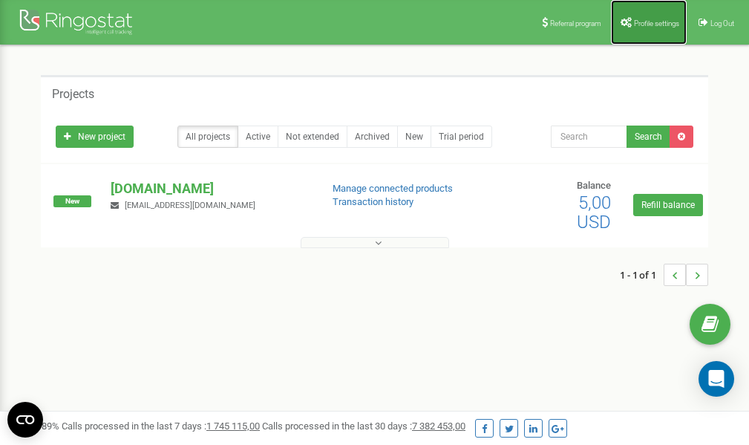 The image size is (749, 445). What do you see at coordinates (94, 137) in the screenshot?
I see `a: New project` at bounding box center [94, 137].